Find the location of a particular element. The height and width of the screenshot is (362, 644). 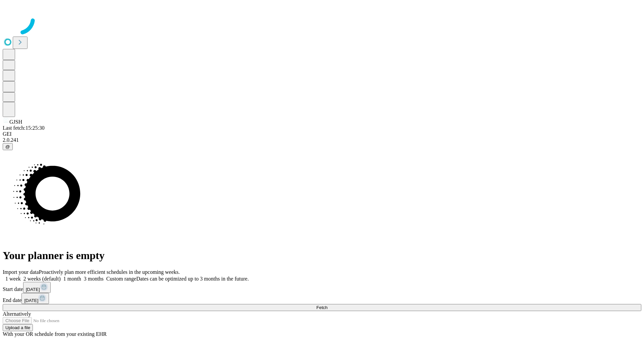

span: Last fetch: 15:25:30 is located at coordinates (24, 128).